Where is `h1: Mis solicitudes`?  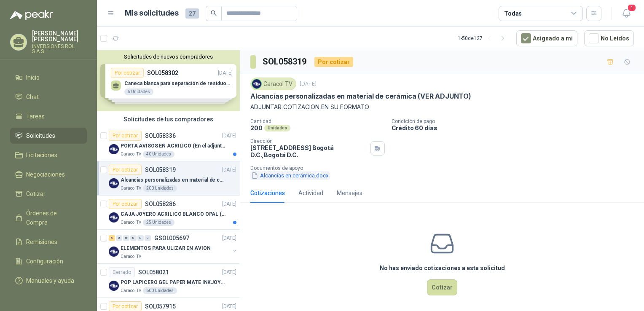
h1: Mis solicitudes is located at coordinates (152, 13).